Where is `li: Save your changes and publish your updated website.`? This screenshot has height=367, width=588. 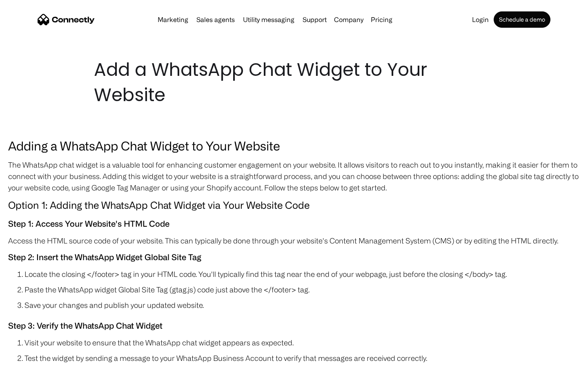 li: Save your changes and publish your updated website. is located at coordinates (302, 305).